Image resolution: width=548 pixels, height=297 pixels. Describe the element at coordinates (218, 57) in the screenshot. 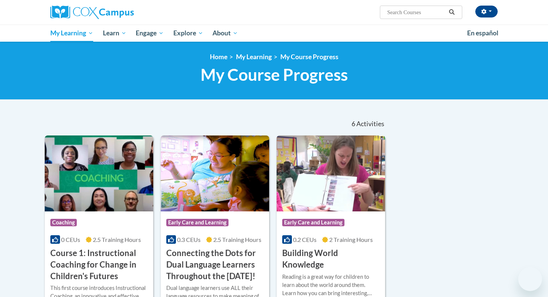

I see `a: Home` at that location.